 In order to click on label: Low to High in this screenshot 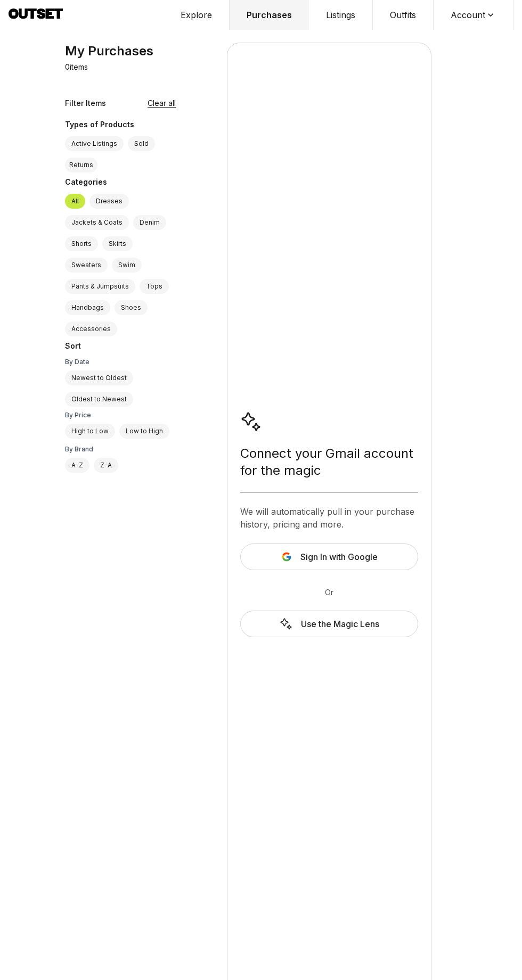, I will do `click(144, 431)`.